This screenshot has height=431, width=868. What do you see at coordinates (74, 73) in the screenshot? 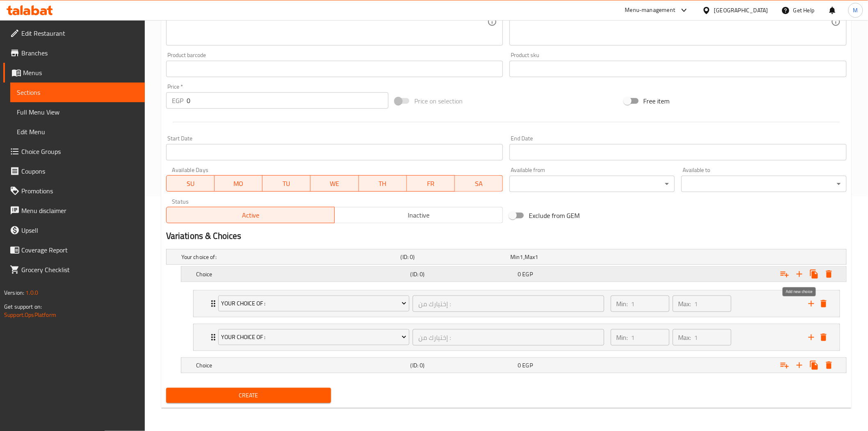
I see `a: Menus` at bounding box center [74, 73].